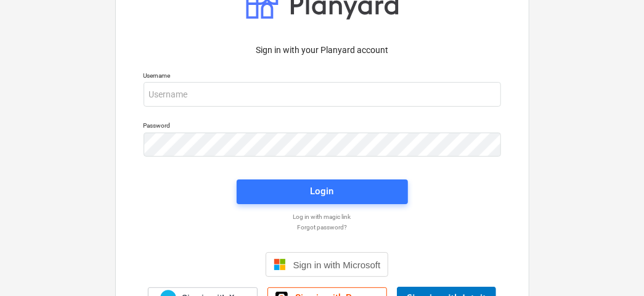  I want to click on div: Login, so click(322, 191).